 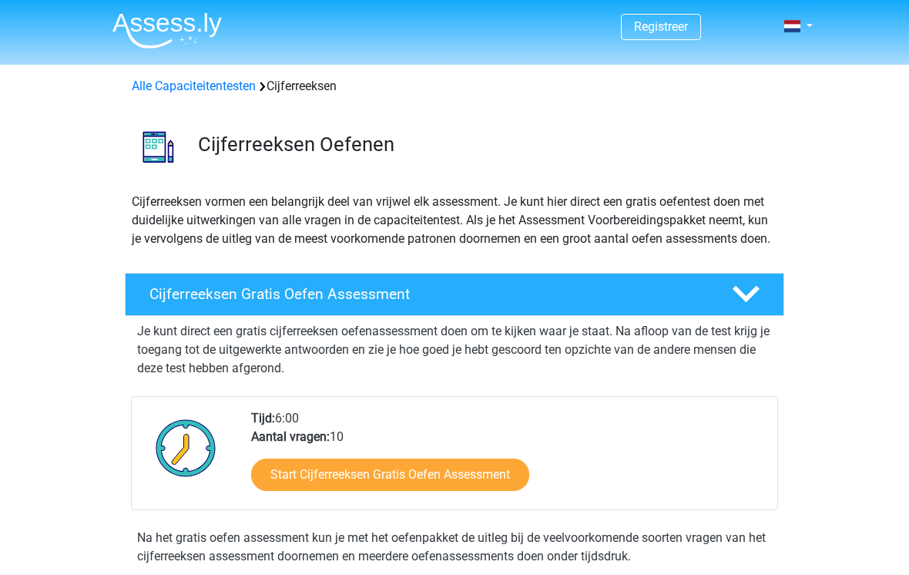 I want to click on a: Alle Capaciteitentesten, so click(x=193, y=85).